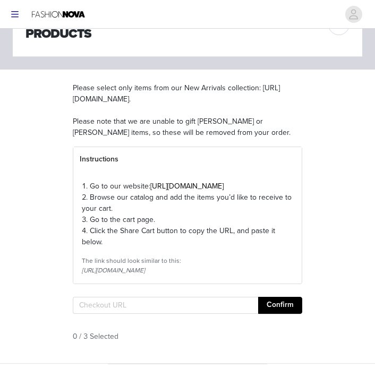 The image size is (375, 368). I want to click on p: 1. Go to our website:, so click(187, 186).